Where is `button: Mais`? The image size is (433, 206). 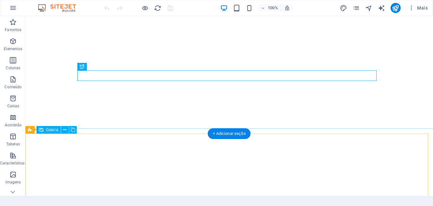
button: Mais is located at coordinates (418, 8).